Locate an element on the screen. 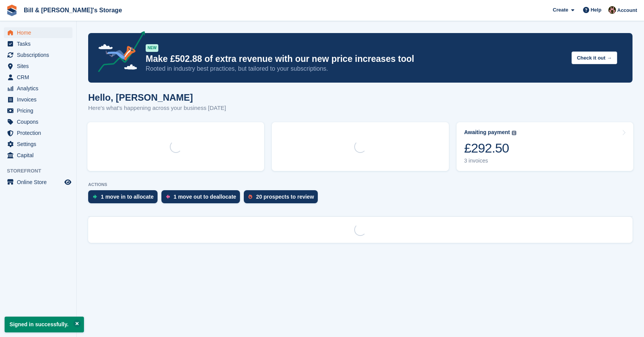  span: Create is located at coordinates (561, 10).